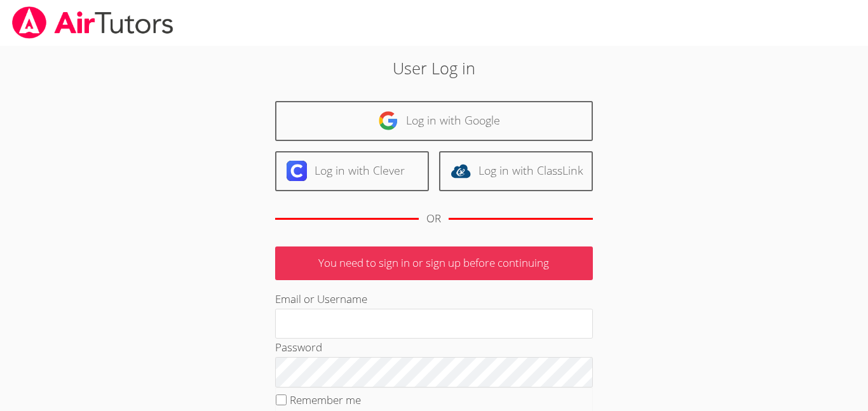  What do you see at coordinates (321, 298) in the screenshot?
I see `label: Email or Username` at bounding box center [321, 298].